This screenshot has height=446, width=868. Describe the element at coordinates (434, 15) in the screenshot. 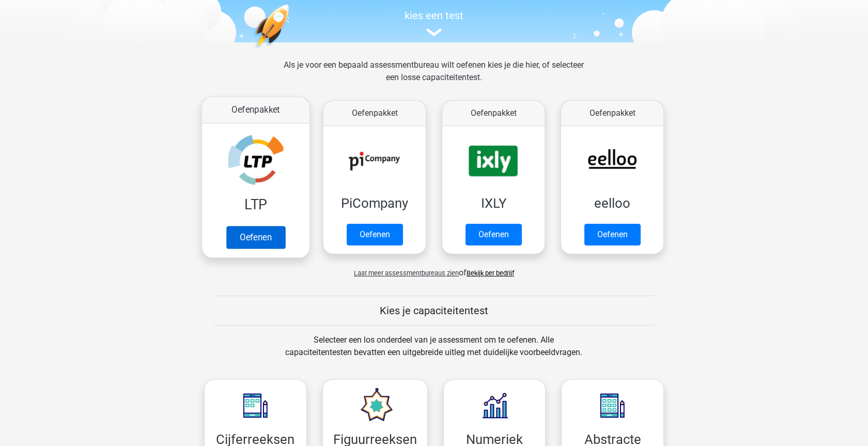

I see `h5: kies een test` at that location.